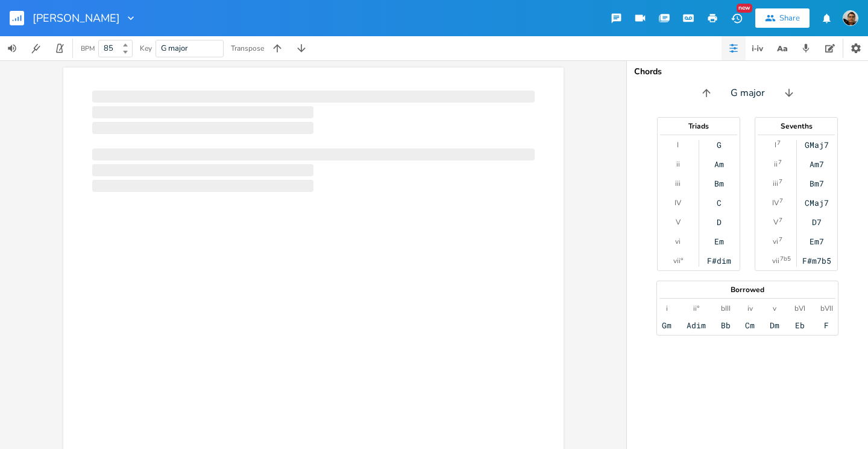 The image size is (868, 449). What do you see at coordinates (719, 183) in the screenshot?
I see `div: Bm` at bounding box center [719, 183].